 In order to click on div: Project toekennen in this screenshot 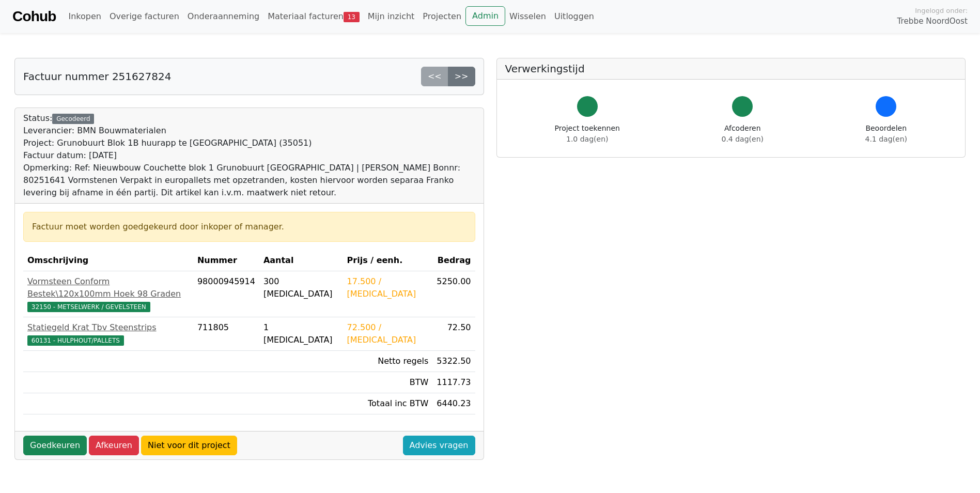, I will do `click(588, 134)`.